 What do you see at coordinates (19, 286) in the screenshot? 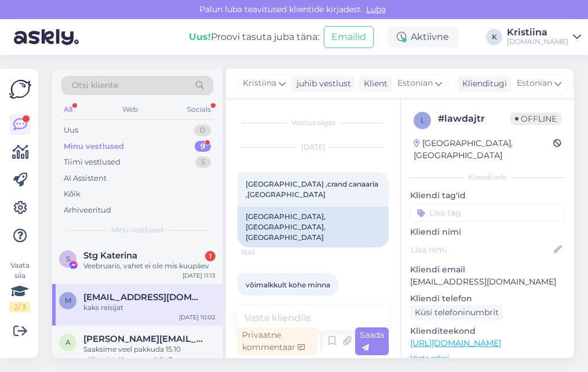
I see `div: Vaata siia` at bounding box center [19, 286].